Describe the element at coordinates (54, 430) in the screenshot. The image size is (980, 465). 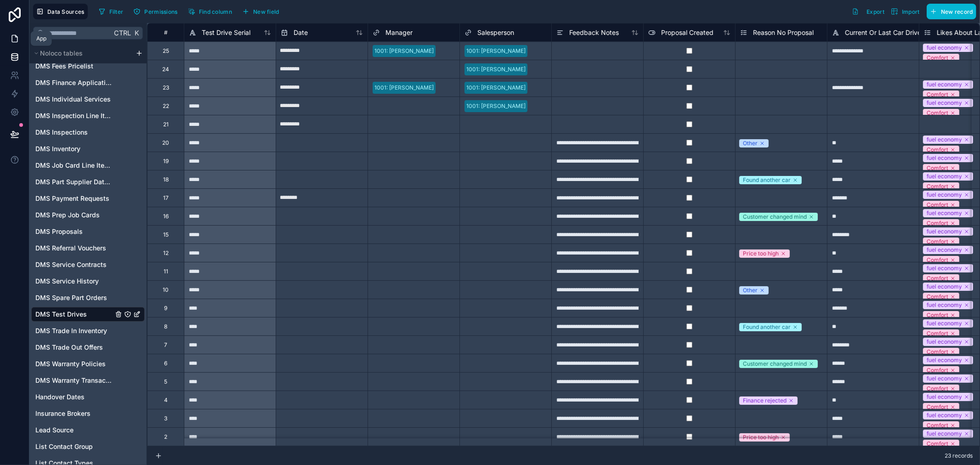
I see `span: Lead Source` at that location.